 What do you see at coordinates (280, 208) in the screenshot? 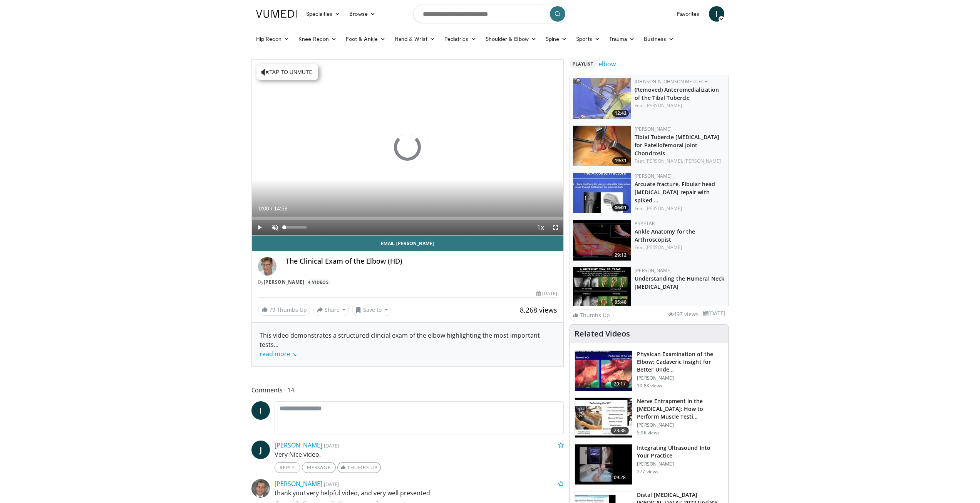
I see `span: 14:58` at bounding box center [280, 208].